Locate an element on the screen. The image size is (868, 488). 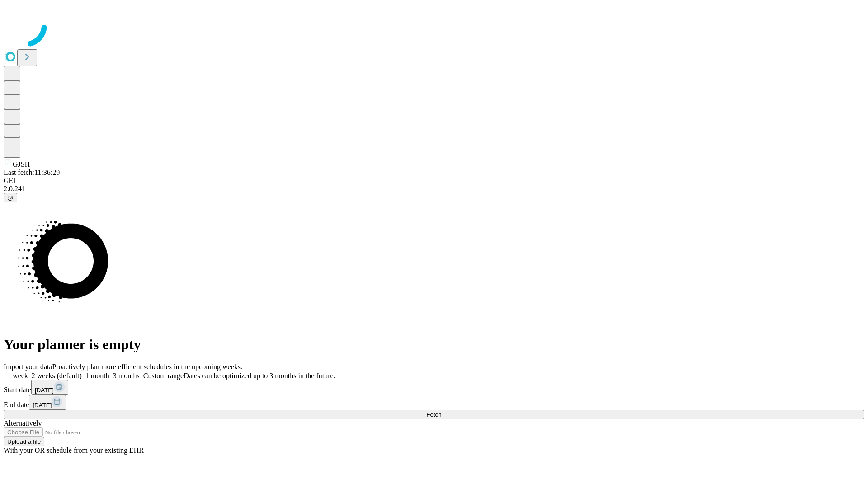
span: Last fetch: 11:36:29 is located at coordinates (31, 172).